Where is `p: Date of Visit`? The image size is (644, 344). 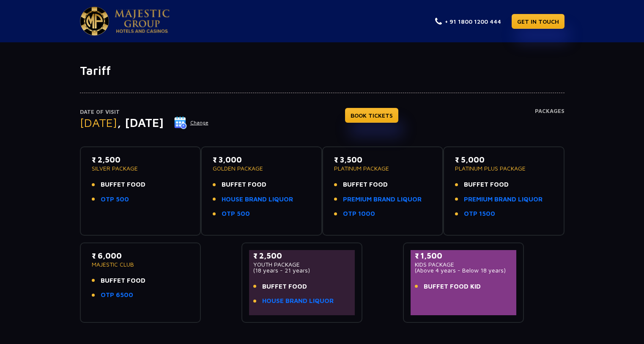 p: Date of Visit is located at coordinates (144, 112).